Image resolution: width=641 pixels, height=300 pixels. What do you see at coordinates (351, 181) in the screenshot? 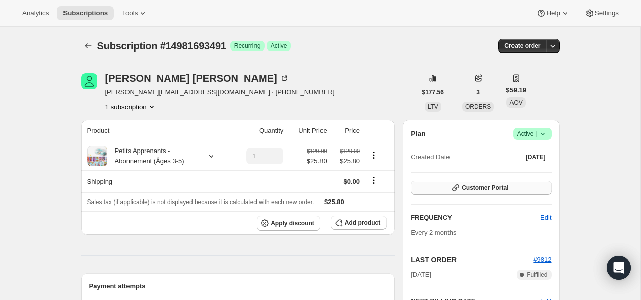
I see `span: $0.00` at bounding box center [351, 181].